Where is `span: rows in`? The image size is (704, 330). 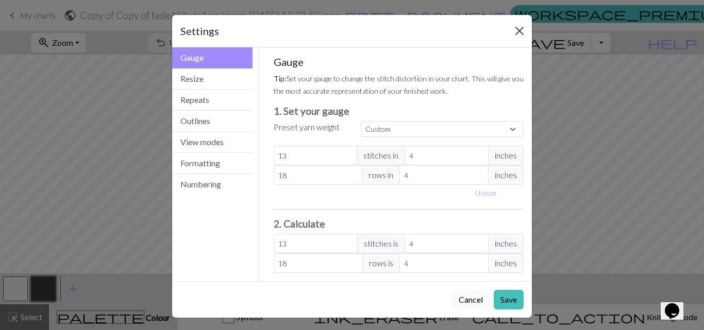
span: rows in is located at coordinates (381, 175).